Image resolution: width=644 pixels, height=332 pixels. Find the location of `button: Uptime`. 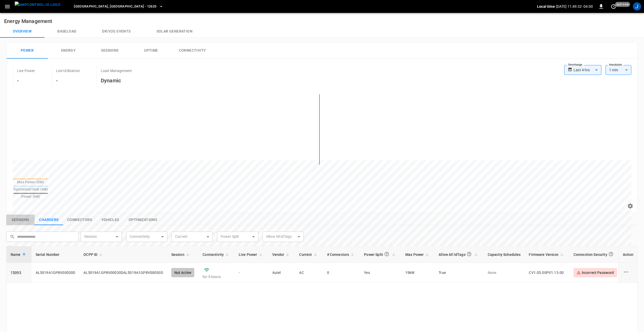

button: Uptime is located at coordinates (151, 51).